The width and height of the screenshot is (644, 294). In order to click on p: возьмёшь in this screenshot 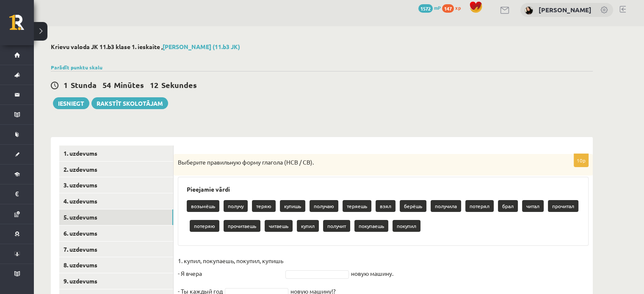, I will do `click(203, 206)`.